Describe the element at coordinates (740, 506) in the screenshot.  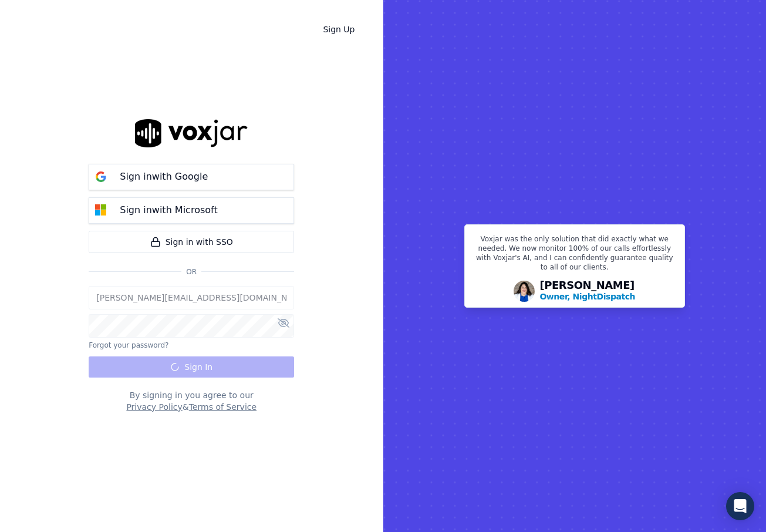
I see `div: Open Intercom Messenger` at that location.